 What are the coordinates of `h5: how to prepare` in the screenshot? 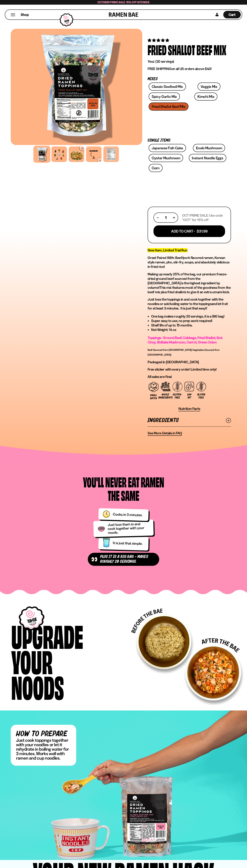 It's located at (43, 734).